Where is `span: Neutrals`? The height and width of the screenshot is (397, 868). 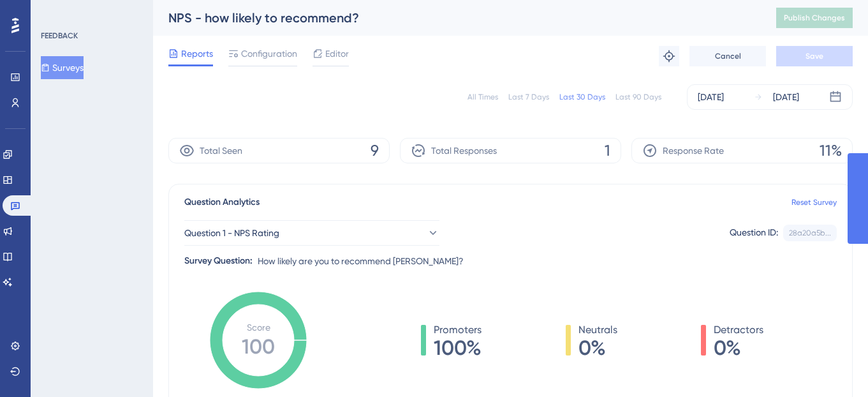 span: Neutrals is located at coordinates (597, 329).